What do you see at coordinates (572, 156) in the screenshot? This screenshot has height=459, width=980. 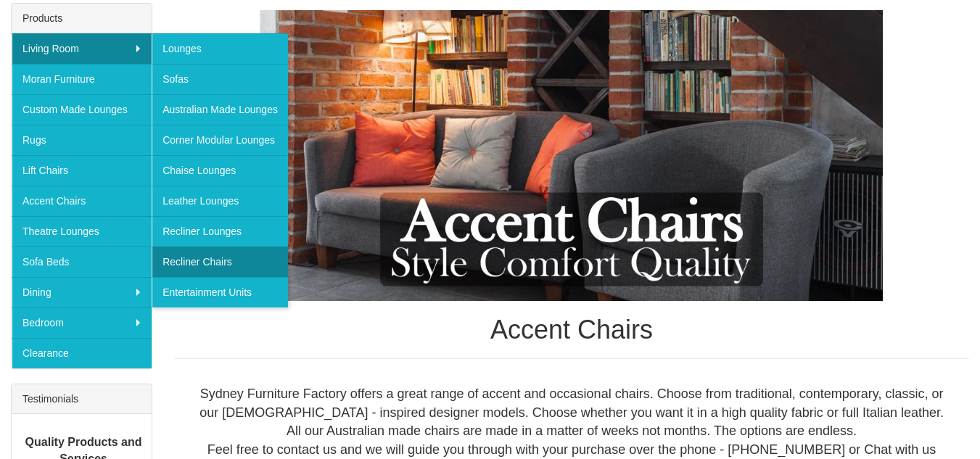 I see `img: Accent Chairs` at bounding box center [572, 156].